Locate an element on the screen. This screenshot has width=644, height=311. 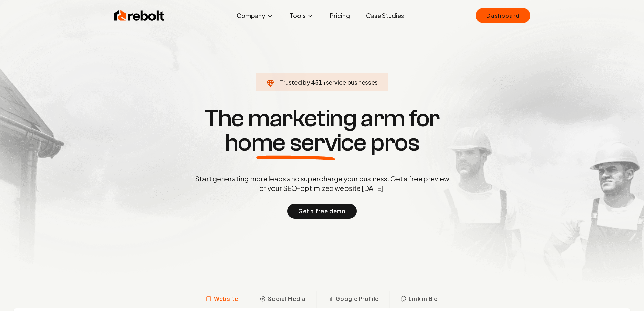
span: 451 is located at coordinates (316, 82).